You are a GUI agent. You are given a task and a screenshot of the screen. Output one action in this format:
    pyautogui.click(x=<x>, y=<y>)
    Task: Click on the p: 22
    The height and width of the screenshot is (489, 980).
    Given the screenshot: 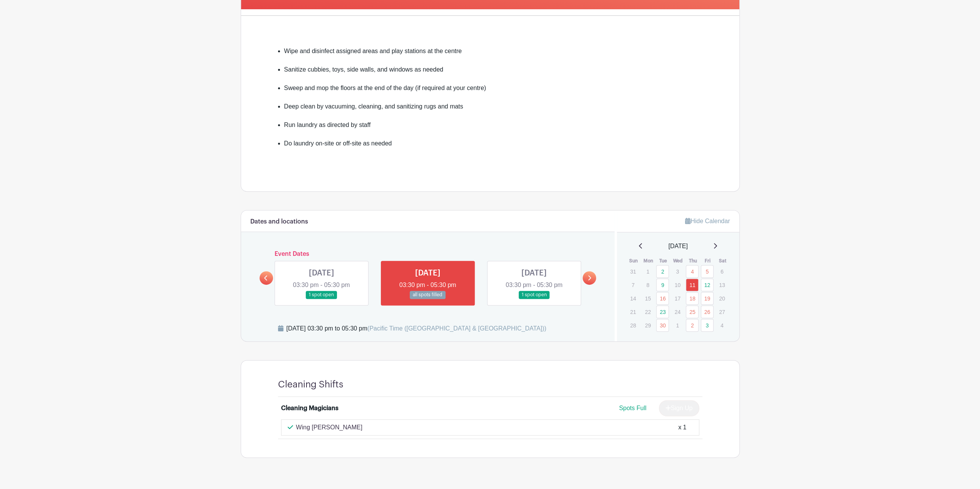 What is the action you would take?
    pyautogui.click(x=648, y=312)
    